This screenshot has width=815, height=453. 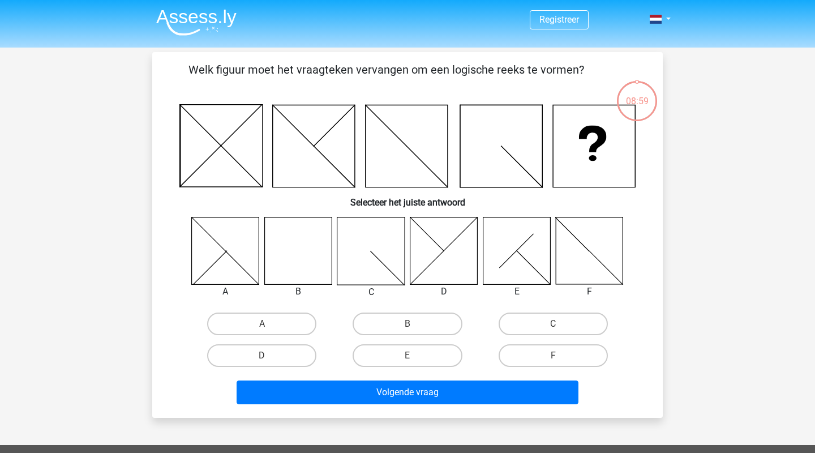 I want to click on label: A, so click(x=261, y=324).